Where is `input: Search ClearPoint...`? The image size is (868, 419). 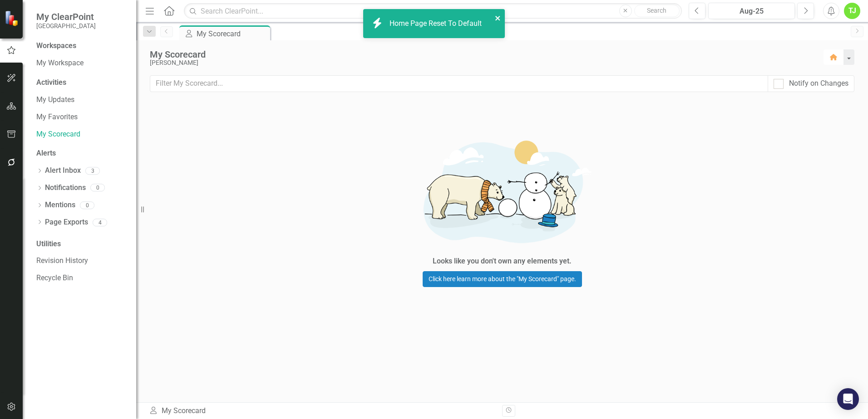 input: Search ClearPoint... is located at coordinates (433, 11).